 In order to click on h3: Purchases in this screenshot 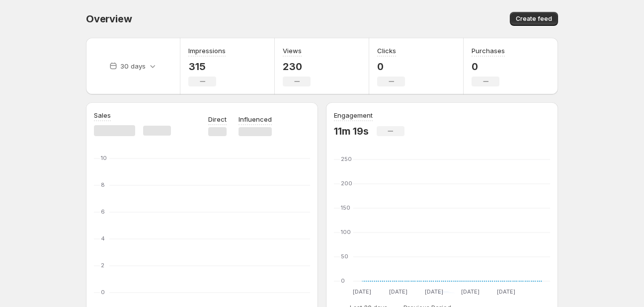, I will do `click(488, 50)`.